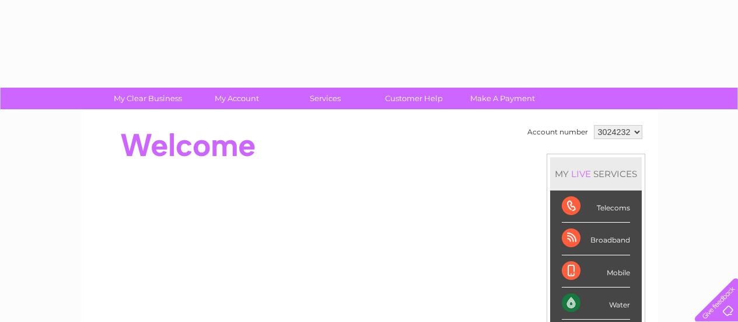 Image resolution: width=738 pixels, height=322 pixels. Describe the element at coordinates (596, 173) in the screenshot. I see `div: MY SERVICES` at that location.